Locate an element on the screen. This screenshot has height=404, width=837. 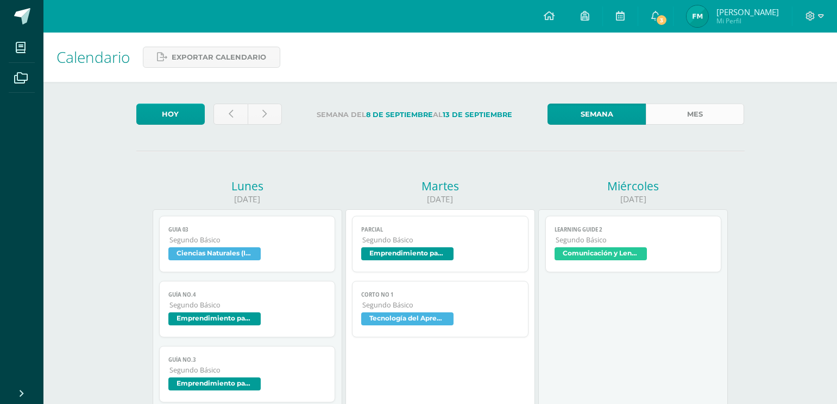
div: Martes is located at coordinates (440, 186).